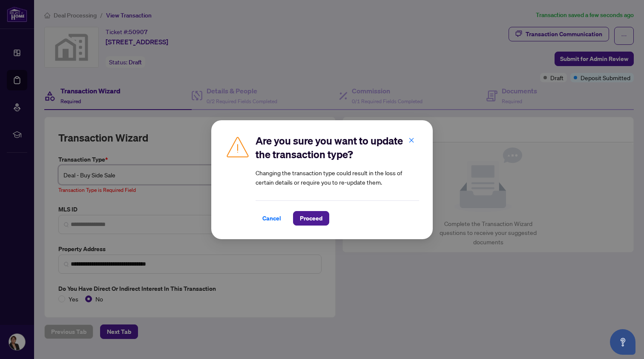 The image size is (644, 359). Describe the element at coordinates (337, 177) in the screenshot. I see `article: Changing the transaction type could result in the loss of certain details or require you to re-up...` at that location.